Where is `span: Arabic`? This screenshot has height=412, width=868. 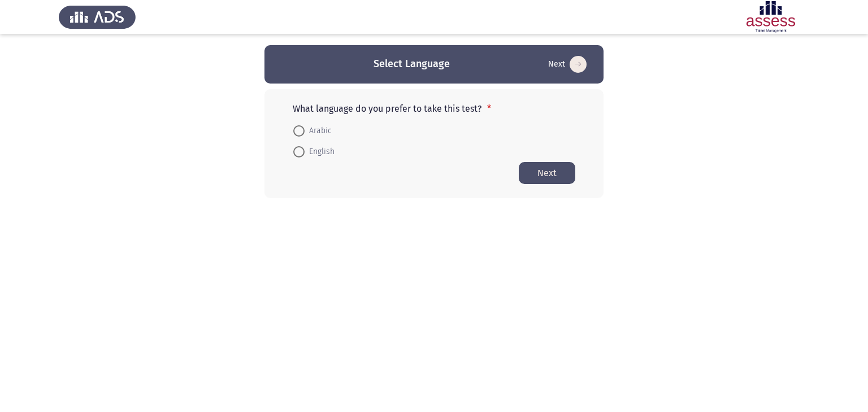 span: Arabic is located at coordinates (318, 131).